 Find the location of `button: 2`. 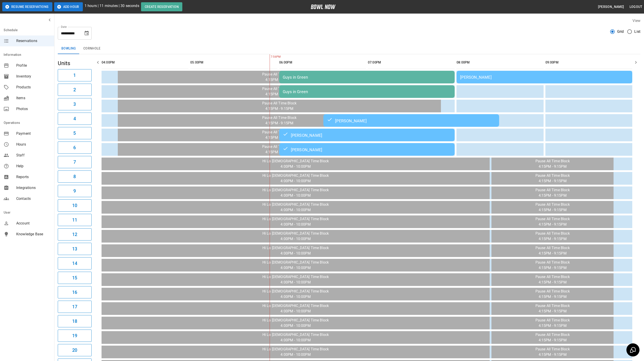

button: 2 is located at coordinates (75, 90).